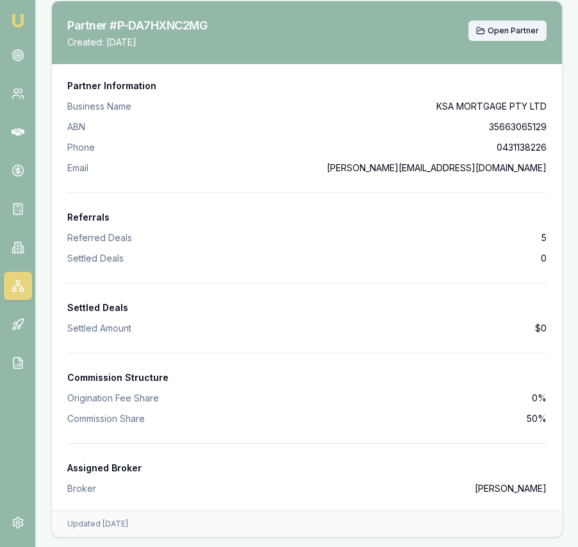  I want to click on a: Open Partner, so click(508, 31).